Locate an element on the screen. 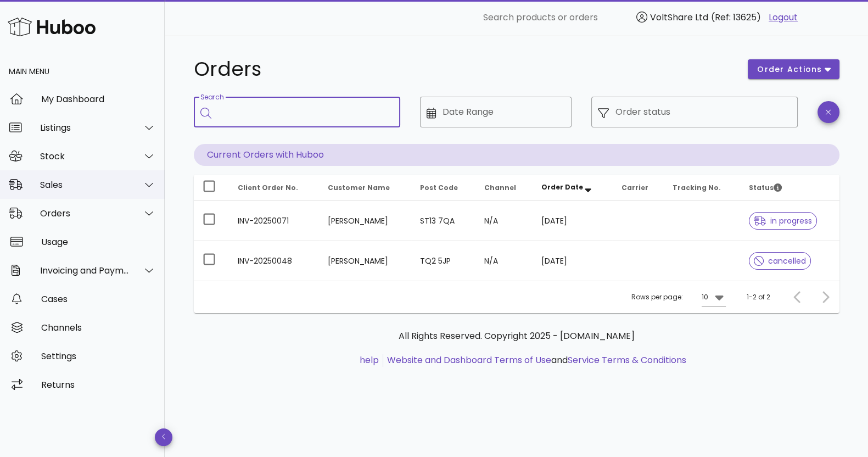 This screenshot has height=457, width=868. th: Client Order No. is located at coordinates (274, 188).